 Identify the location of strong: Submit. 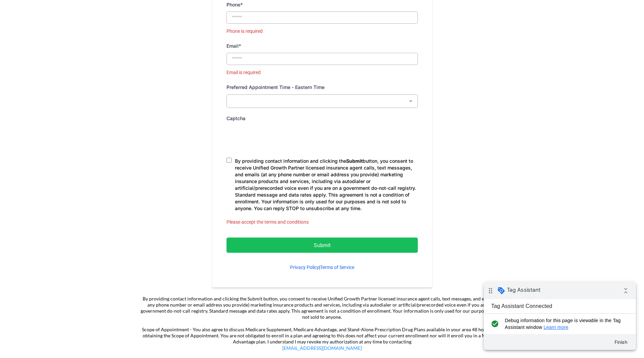
(354, 161).